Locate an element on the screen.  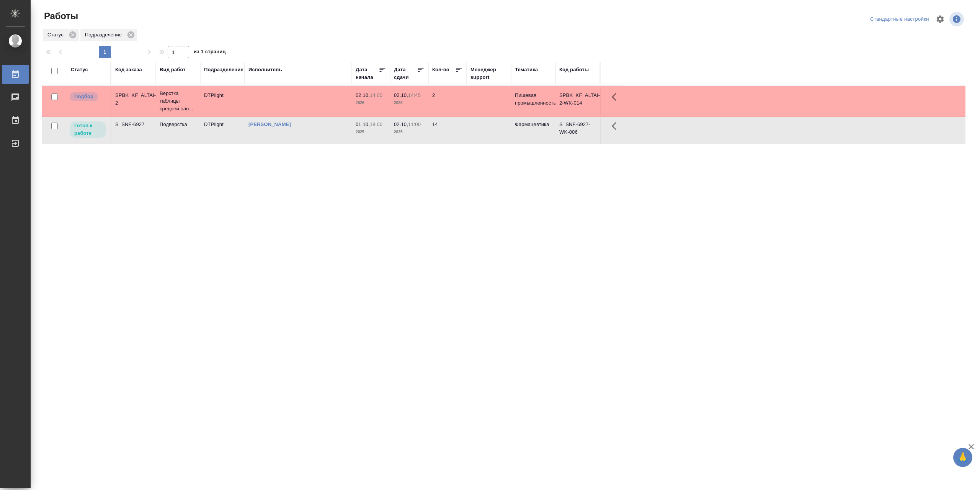
p: Фармацевтика is located at coordinates (533, 124).